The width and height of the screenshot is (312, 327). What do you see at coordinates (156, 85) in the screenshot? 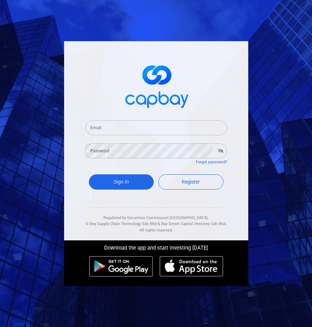
I see `img: logo` at bounding box center [156, 85].